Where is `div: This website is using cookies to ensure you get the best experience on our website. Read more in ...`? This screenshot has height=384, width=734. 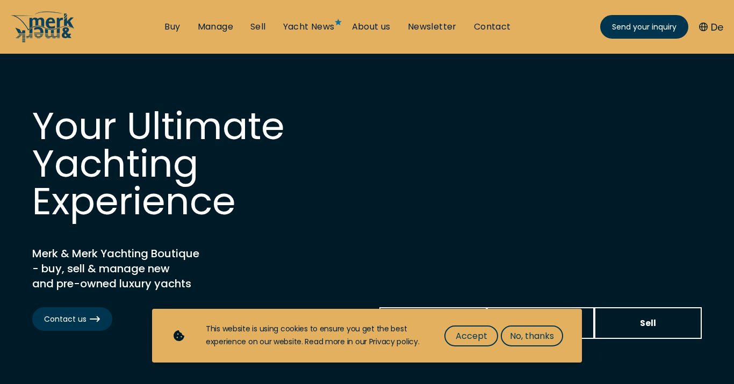
div: This website is using cookies to ensure you get the best experience on our website. Read more in ... is located at coordinates (314, 336).